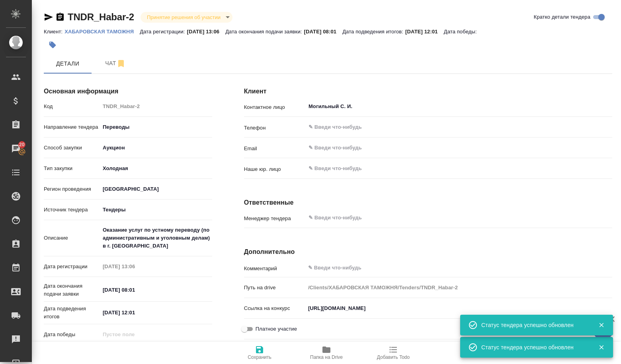 The image size is (621, 364). What do you see at coordinates (48, 17) in the screenshot?
I see `button: Скопировать ссылку для ЯМессенджера` at bounding box center [48, 17].